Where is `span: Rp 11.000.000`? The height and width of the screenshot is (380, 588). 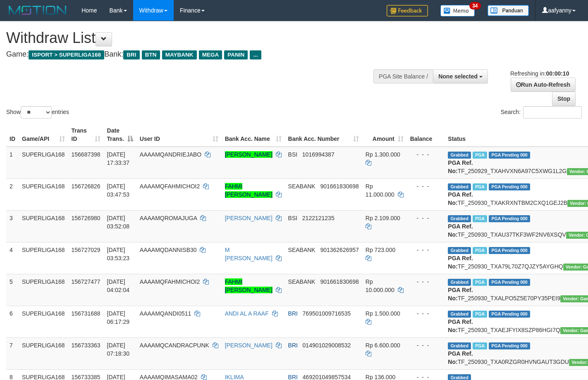
span: Rp 11.000.000 is located at coordinates (380, 190).